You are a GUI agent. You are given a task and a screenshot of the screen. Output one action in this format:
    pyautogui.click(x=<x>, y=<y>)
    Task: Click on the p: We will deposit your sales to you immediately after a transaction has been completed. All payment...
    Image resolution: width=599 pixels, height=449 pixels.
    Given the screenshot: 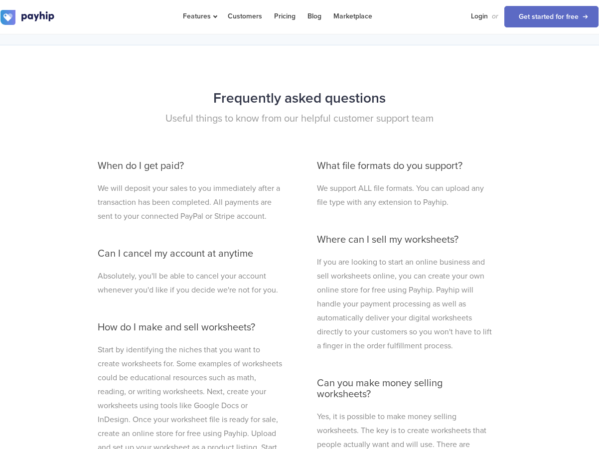 What is the action you would take?
    pyautogui.click(x=190, y=202)
    